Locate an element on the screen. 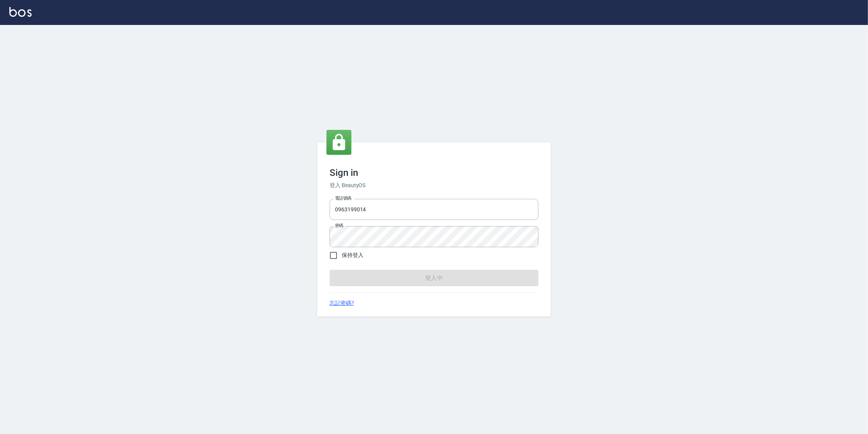 This screenshot has width=868, height=434. label: 密碼 is located at coordinates (339, 225).